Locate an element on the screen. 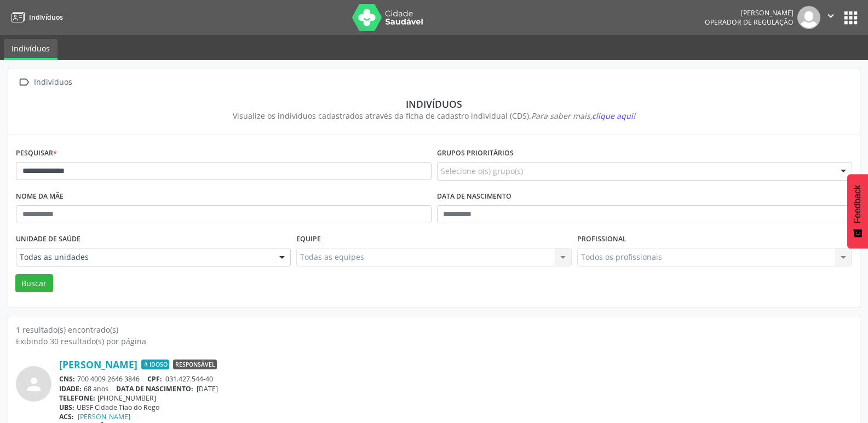 Image resolution: width=868 pixels, height=423 pixels. label: Nome da mãe is located at coordinates (39, 197).